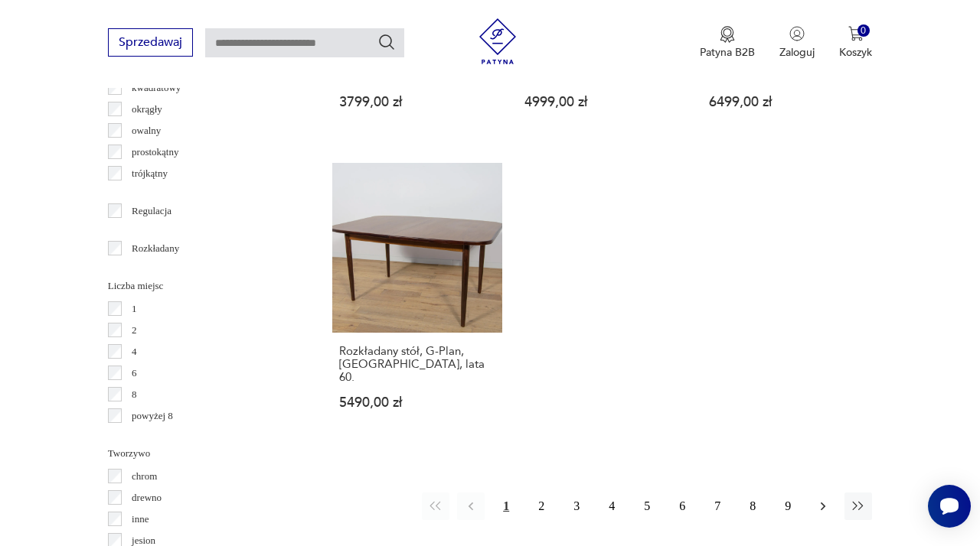 This screenshot has height=546, width=980. I want to click on img: Ikona medalu, so click(728, 34).